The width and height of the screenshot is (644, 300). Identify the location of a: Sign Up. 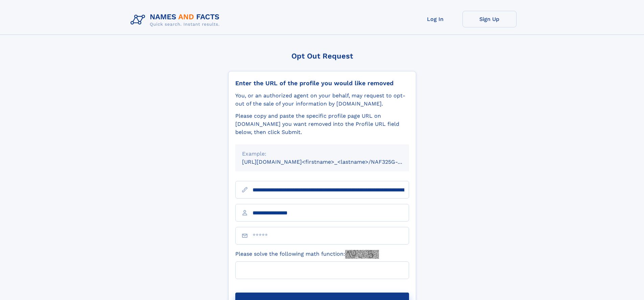
(490, 19).